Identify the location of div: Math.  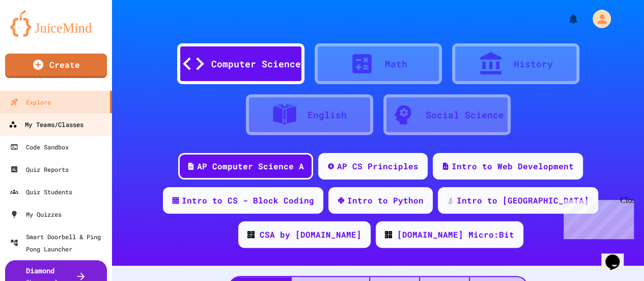
(396, 64).